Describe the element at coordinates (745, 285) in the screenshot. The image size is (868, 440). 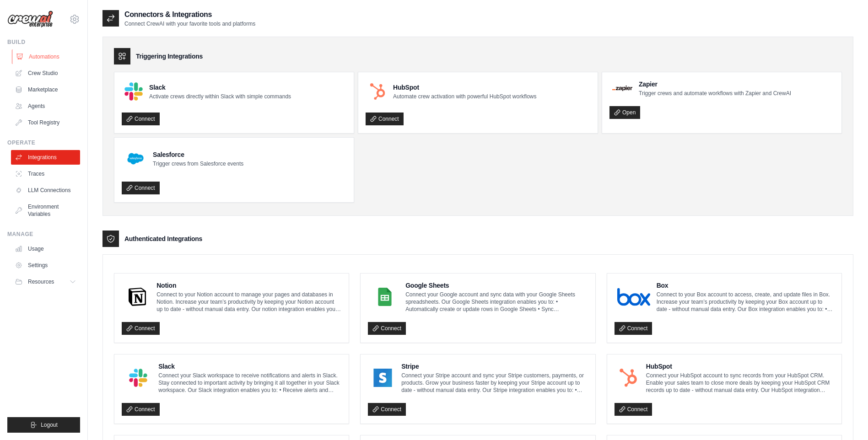
I see `h4: Box` at that location.